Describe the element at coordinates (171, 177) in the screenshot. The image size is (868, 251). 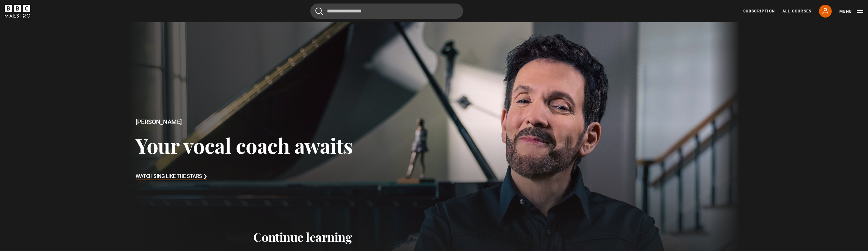
I see `h3: Watch Sing Like the Stars ❯` at that location.